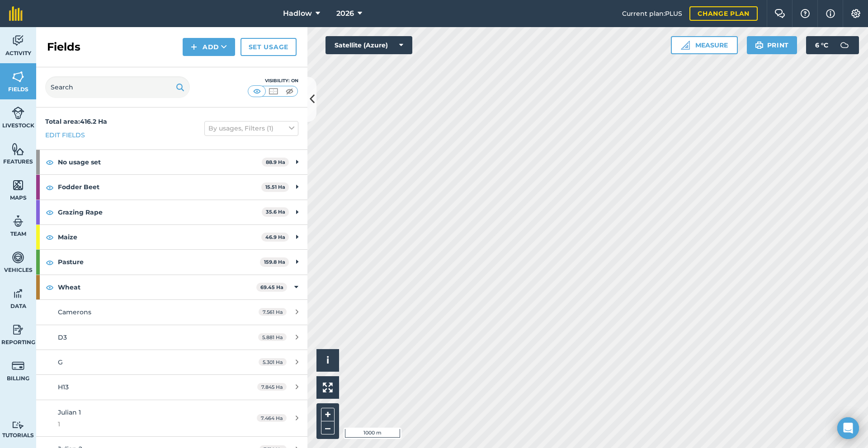  I want to click on button: 6 °C, so click(832, 45).